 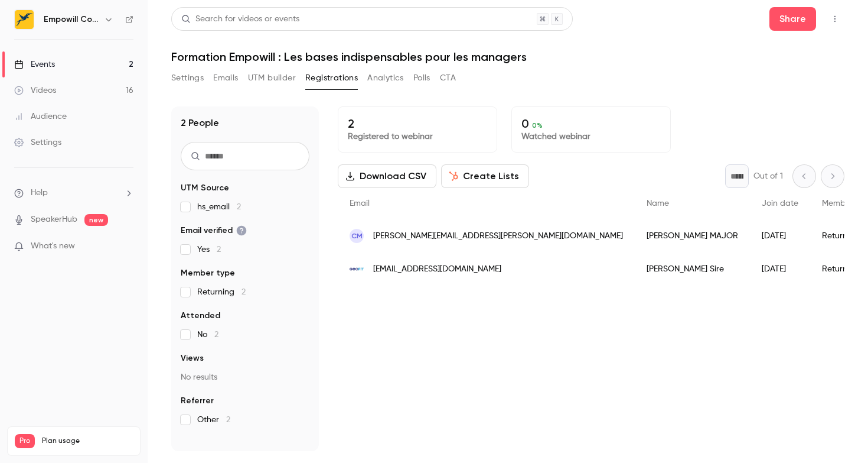 What do you see at coordinates (768, 176) in the screenshot?
I see `p: Out of 1` at bounding box center [768, 176].